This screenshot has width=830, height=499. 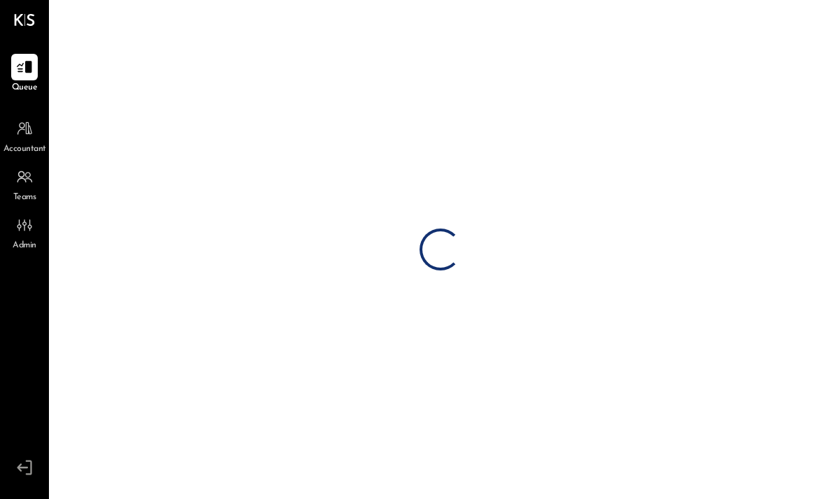 I want to click on a: Admin, so click(x=24, y=232).